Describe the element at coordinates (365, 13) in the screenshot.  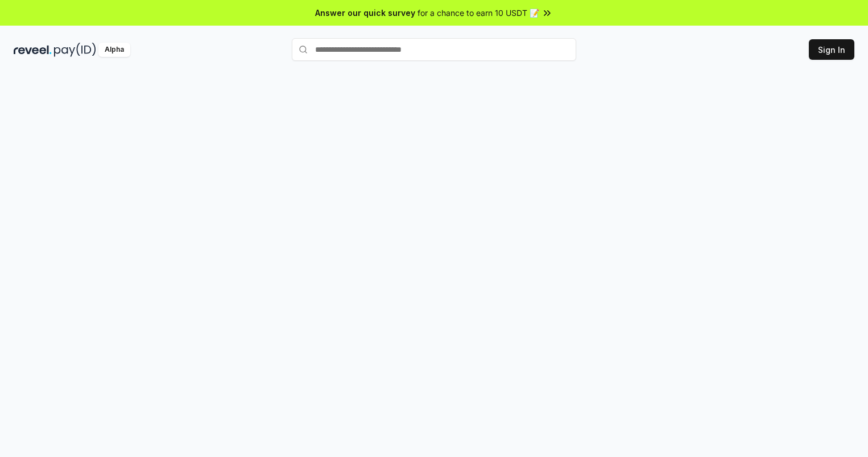
I see `span: Answer our quick survey` at that location.